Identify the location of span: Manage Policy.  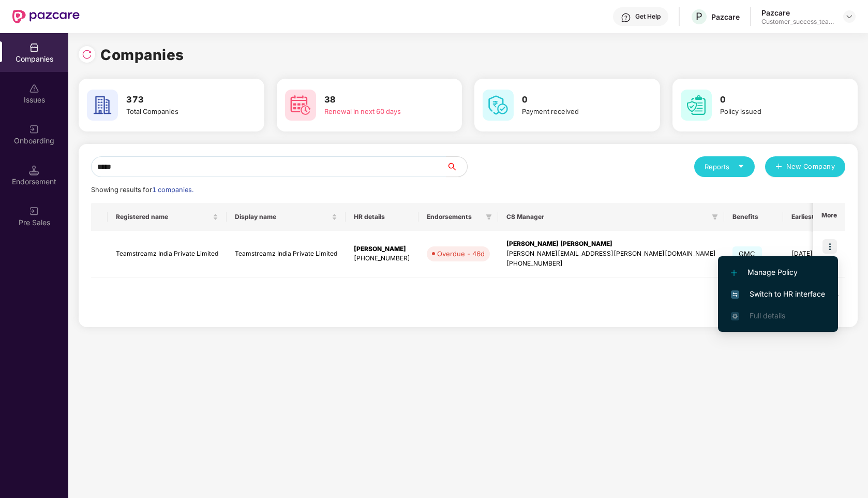
(778, 272).